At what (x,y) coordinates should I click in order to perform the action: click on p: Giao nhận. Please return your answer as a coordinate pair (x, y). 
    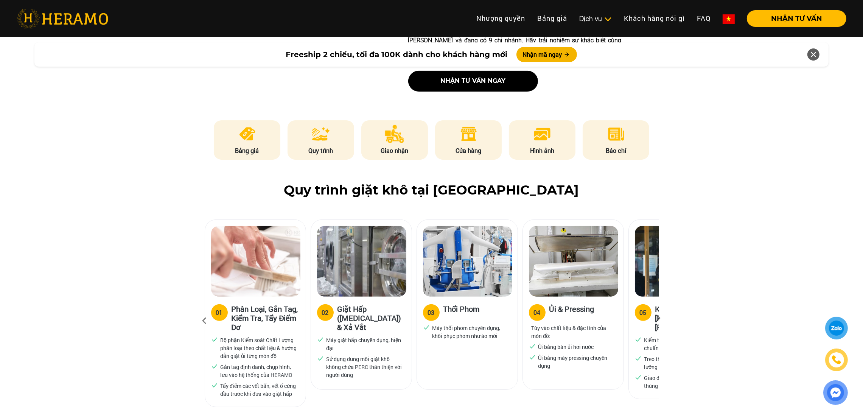
    Looking at the image, I should click on (394, 151).